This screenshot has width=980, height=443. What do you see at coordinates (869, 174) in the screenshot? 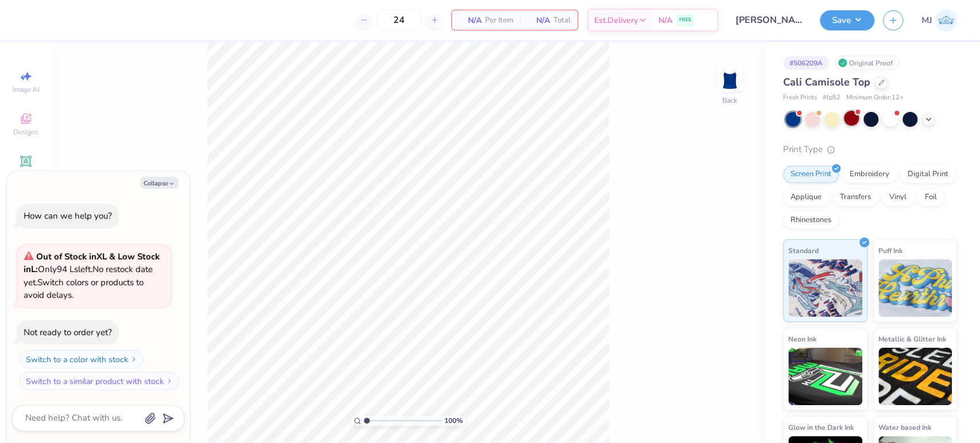
I see `div: Embroidery` at bounding box center [869, 174].